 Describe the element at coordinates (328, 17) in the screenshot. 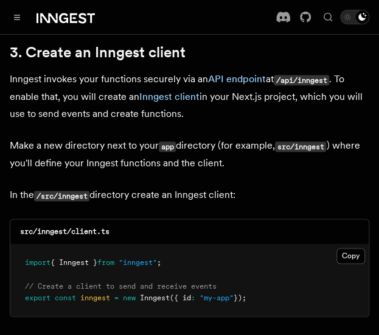

I see `button: Find something...` at that location.